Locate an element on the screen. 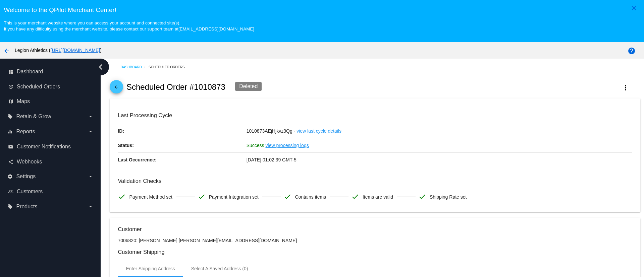 This screenshot has height=277, width=644. a: Dashboard is located at coordinates (134, 67).